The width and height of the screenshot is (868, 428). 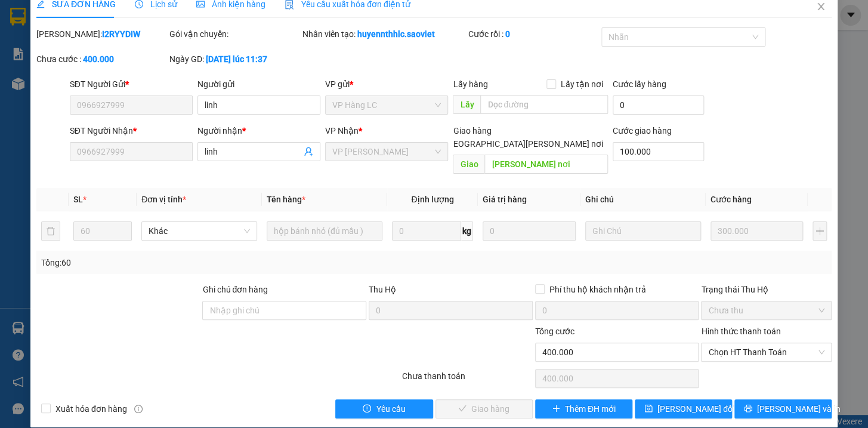 I want to click on span: VP Gia Lâm, so click(x=386, y=151).